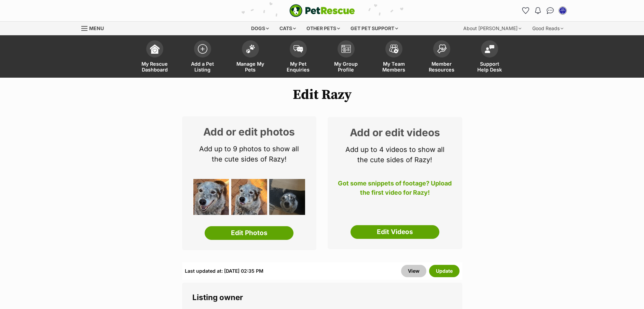 The width and height of the screenshot is (644, 309). I want to click on span: Menu, so click(97, 28).